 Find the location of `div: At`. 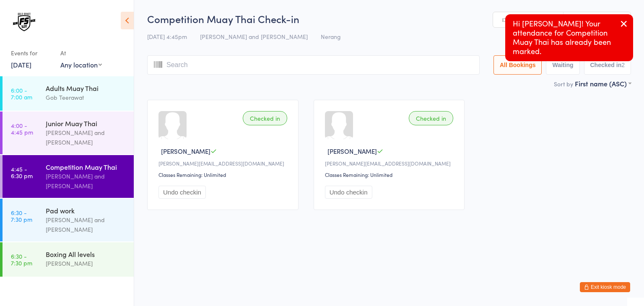

div: At is located at coordinates (81, 53).